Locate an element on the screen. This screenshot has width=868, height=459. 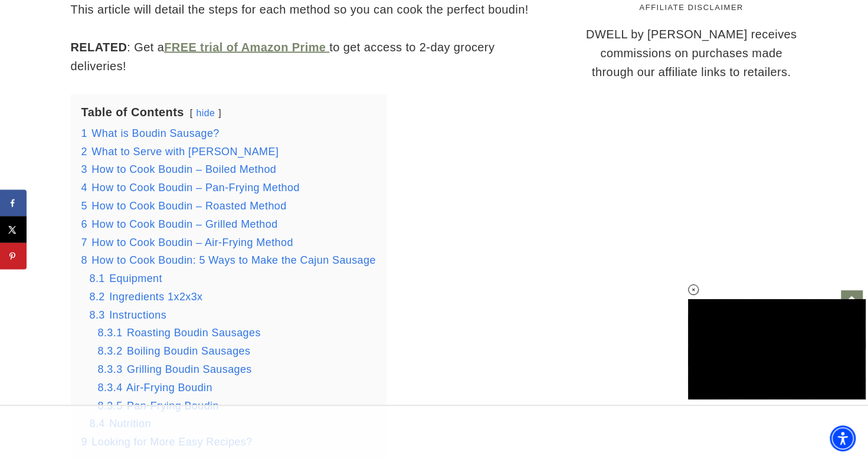
a: 8.3 Instructions is located at coordinates (128, 315).